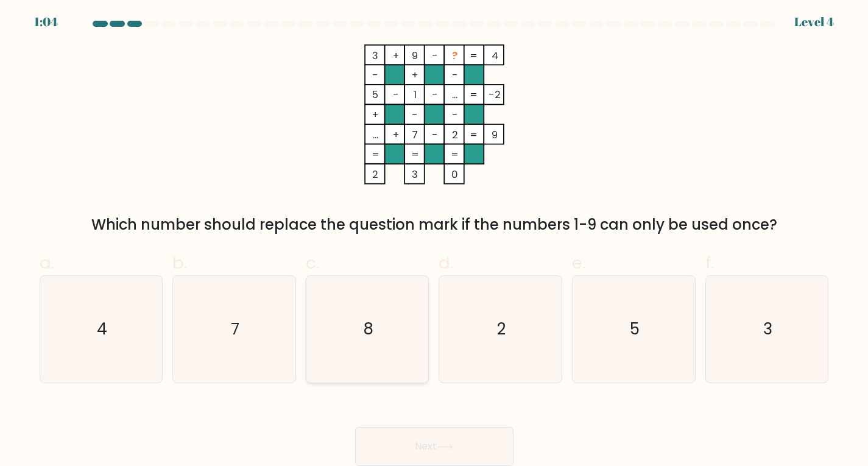 The height and width of the screenshot is (466, 868). I want to click on tspan: 7, so click(415, 135).